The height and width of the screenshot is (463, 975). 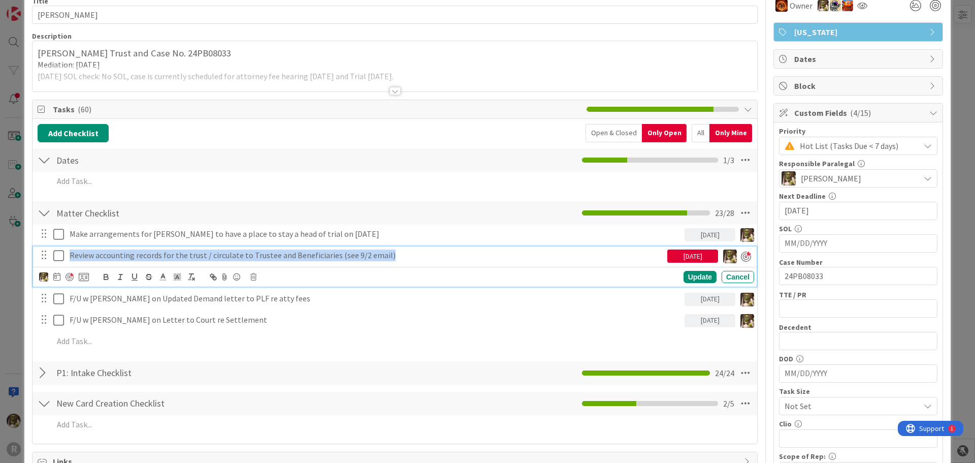 I want to click on span: Support, so click(x=34, y=8).